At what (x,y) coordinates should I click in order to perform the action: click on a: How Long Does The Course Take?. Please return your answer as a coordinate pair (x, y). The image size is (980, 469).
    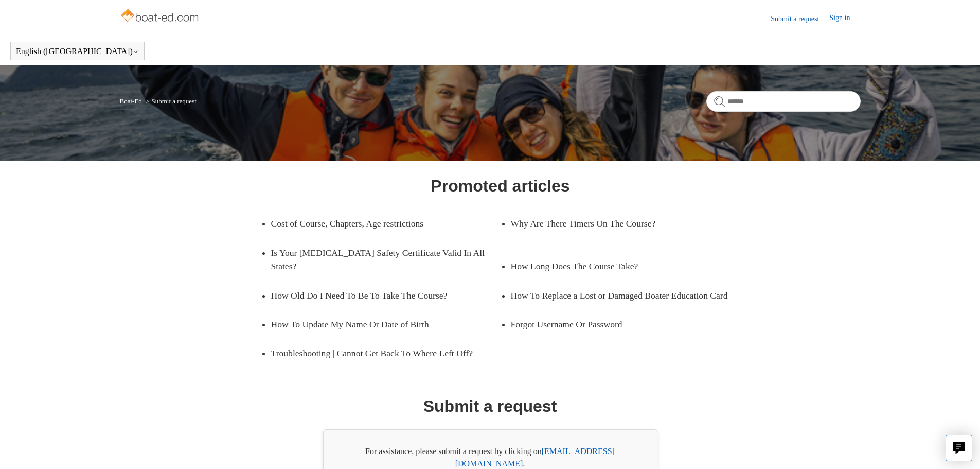
    Looking at the image, I should click on (618, 266).